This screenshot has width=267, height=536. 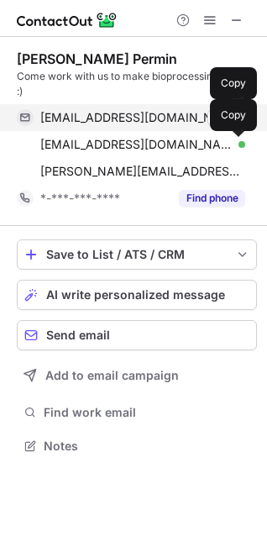 I want to click on button: Reveal Button, so click(x=212, y=198).